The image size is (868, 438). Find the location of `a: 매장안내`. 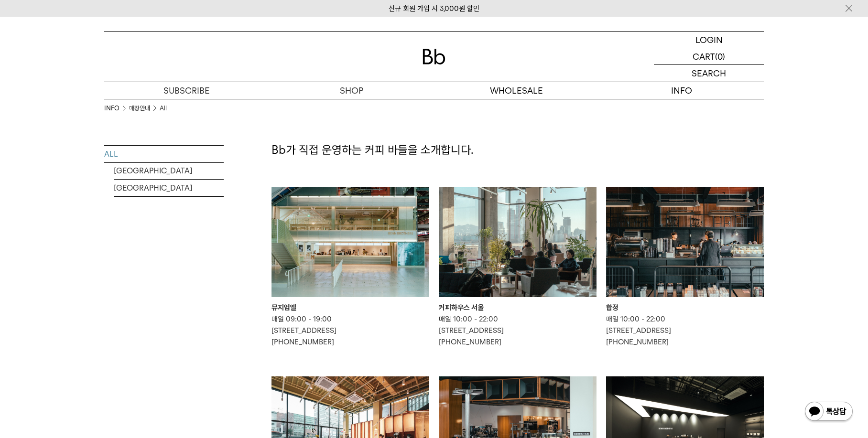

a: 매장안내 is located at coordinates (140, 109).